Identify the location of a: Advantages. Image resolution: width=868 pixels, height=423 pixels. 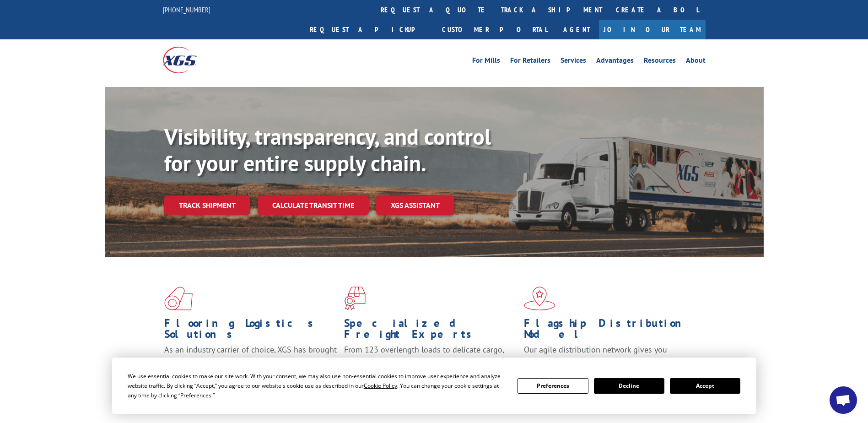
(615, 62).